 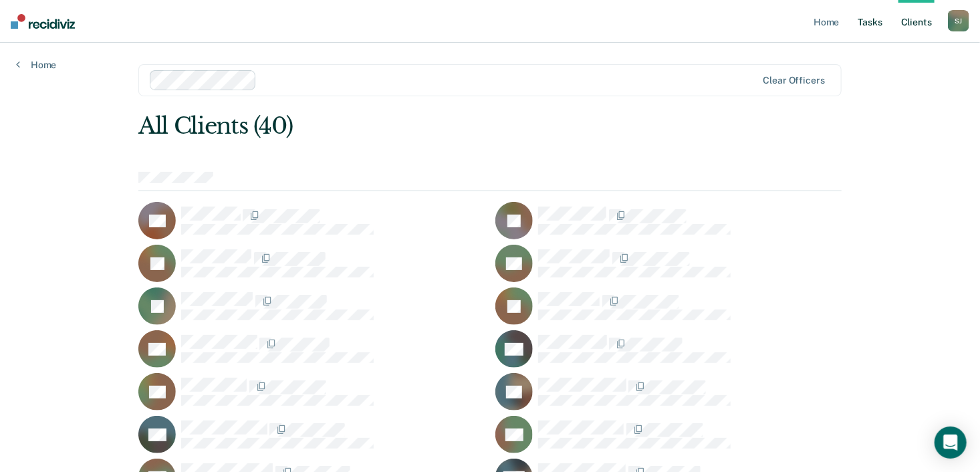 I want to click on div: All Clients (40), so click(x=419, y=126).